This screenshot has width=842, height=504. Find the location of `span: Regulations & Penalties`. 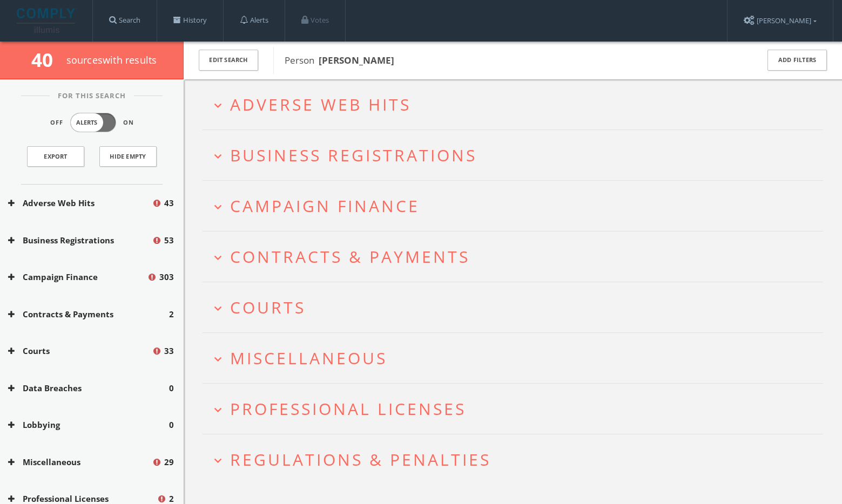

span: Regulations & Penalties is located at coordinates (360, 460).